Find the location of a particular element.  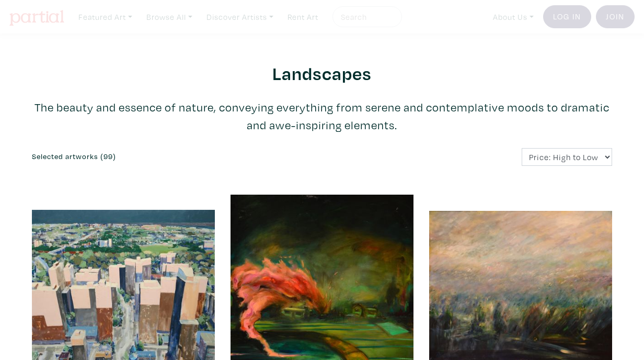

a: Rent Art is located at coordinates (302, 16).